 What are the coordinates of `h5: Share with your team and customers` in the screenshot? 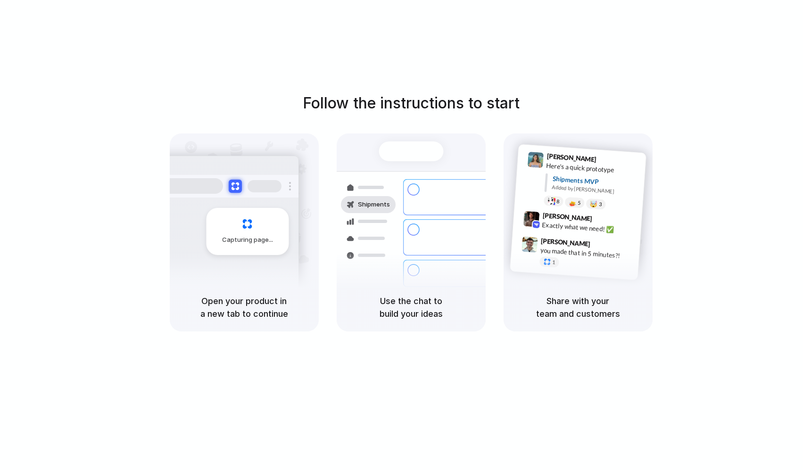 It's located at (578, 308).